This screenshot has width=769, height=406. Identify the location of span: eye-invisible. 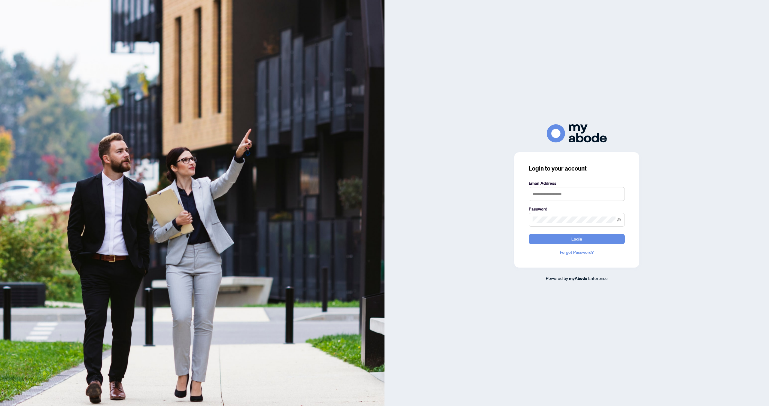
(619, 220).